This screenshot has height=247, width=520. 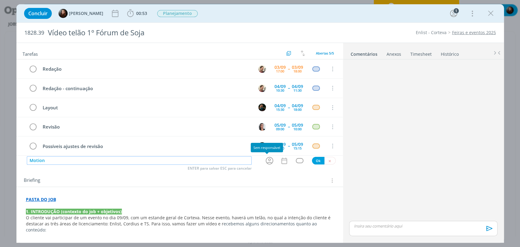 What do you see at coordinates (30, 53) in the screenshot?
I see `span: Tarefas` at bounding box center [30, 53].